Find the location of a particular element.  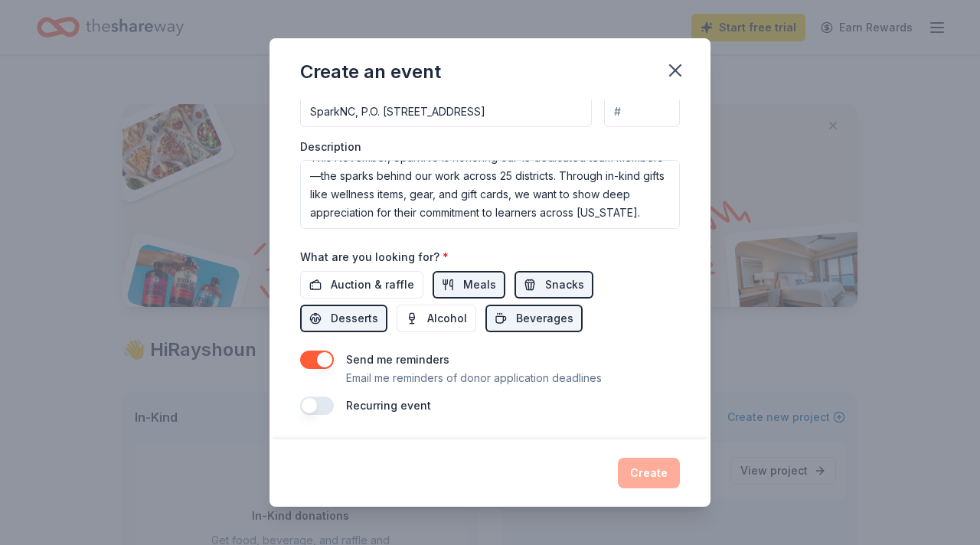

label: Send me reminders is located at coordinates (398, 359).